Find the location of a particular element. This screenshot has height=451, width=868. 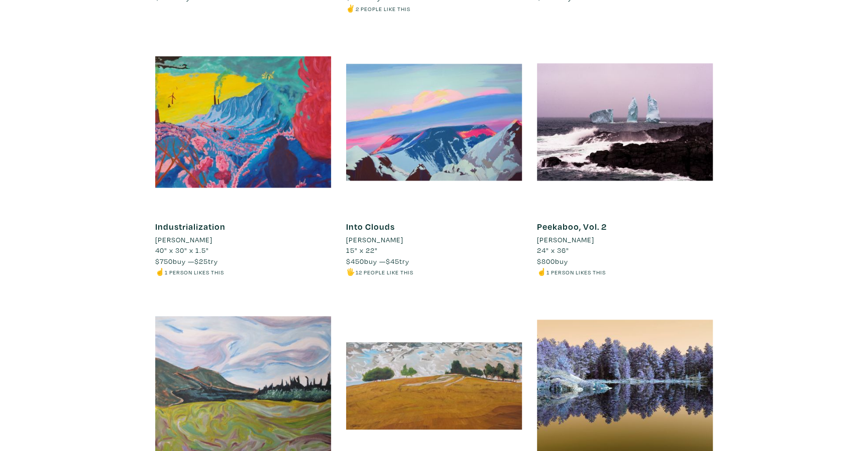

span: $45 is located at coordinates (392, 261).